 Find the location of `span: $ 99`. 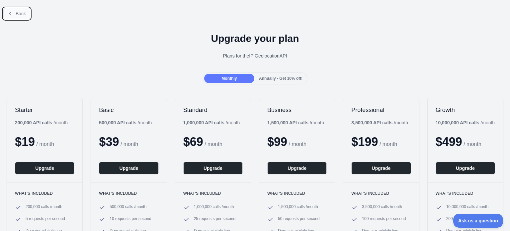

span: $ 99 is located at coordinates (277, 141).